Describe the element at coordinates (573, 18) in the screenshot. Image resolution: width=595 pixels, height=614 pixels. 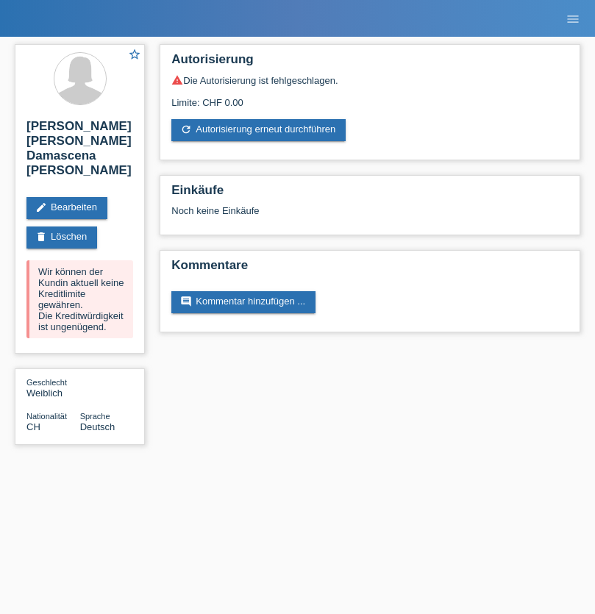
I see `a: menu` at that location.